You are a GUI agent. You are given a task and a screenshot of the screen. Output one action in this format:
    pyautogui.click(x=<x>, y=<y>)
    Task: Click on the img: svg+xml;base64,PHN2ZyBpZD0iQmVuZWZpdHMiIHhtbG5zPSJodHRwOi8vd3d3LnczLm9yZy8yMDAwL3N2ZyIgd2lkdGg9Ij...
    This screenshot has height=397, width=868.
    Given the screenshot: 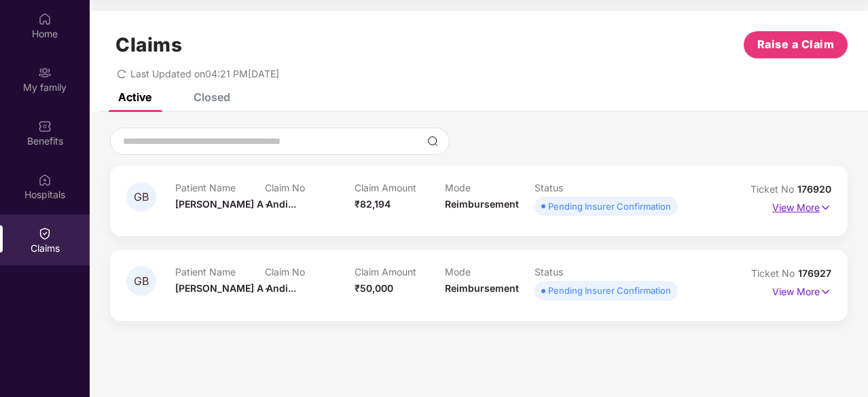 What is the action you would take?
    pyautogui.click(x=45, y=126)
    